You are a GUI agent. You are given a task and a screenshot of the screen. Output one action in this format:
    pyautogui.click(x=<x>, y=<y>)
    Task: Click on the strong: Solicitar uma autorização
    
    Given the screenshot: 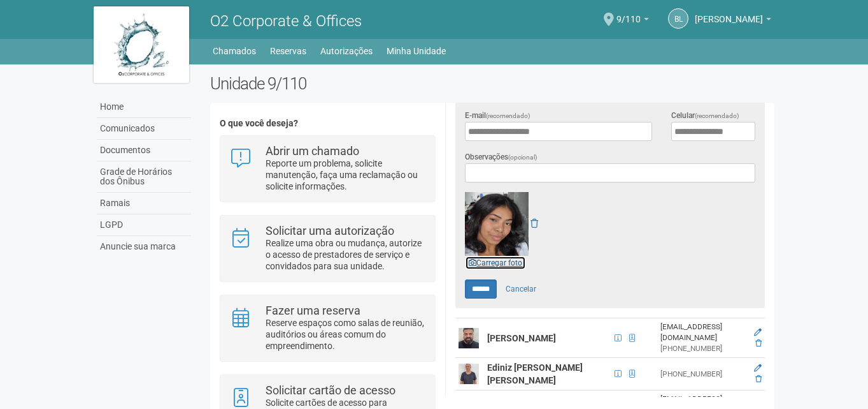 What is the action you would take?
    pyautogui.click(x=330, y=230)
    